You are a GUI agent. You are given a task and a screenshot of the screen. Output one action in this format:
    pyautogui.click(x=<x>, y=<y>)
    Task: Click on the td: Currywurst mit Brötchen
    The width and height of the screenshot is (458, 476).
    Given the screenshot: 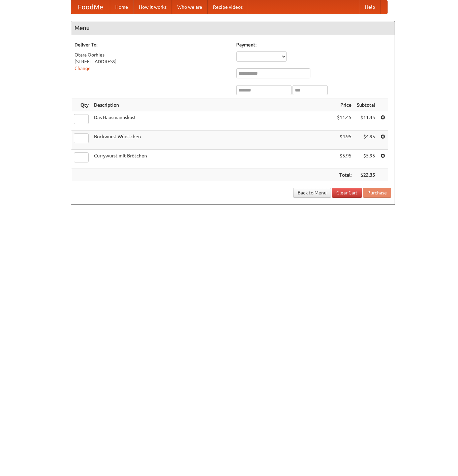 What is the action you would take?
    pyautogui.click(x=213, y=159)
    